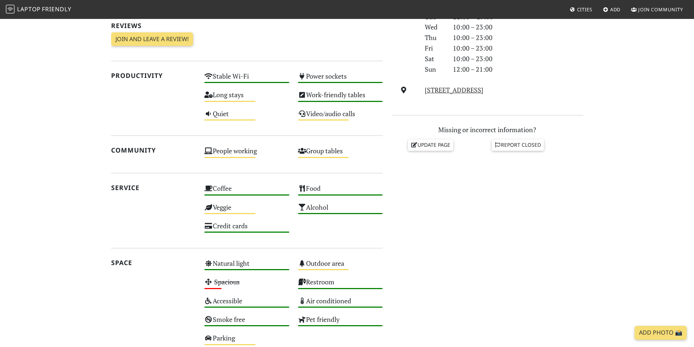 The width and height of the screenshot is (694, 347). I want to click on div: Alcohol, so click(340, 210).